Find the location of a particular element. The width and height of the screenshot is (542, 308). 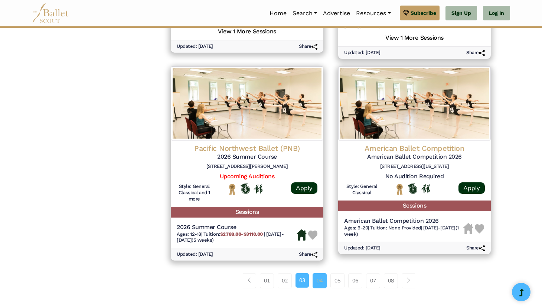

h4: Pacific Northwest Ballet (PNB) is located at coordinates (247, 148).